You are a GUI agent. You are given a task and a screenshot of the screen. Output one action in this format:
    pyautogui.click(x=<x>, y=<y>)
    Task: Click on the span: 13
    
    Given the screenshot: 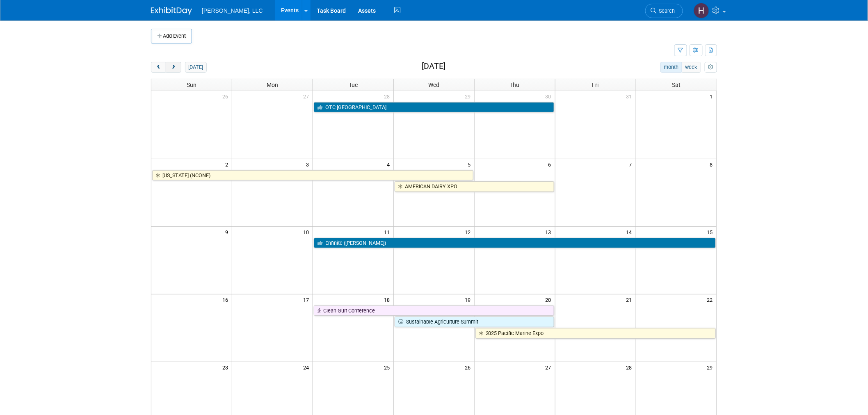 What is the action you would take?
    pyautogui.click(x=550, y=232)
    